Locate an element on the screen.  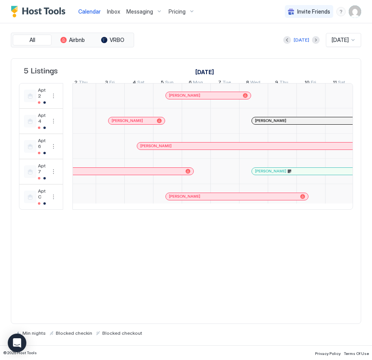
span: Apt 4 is located at coordinates (42, 118).